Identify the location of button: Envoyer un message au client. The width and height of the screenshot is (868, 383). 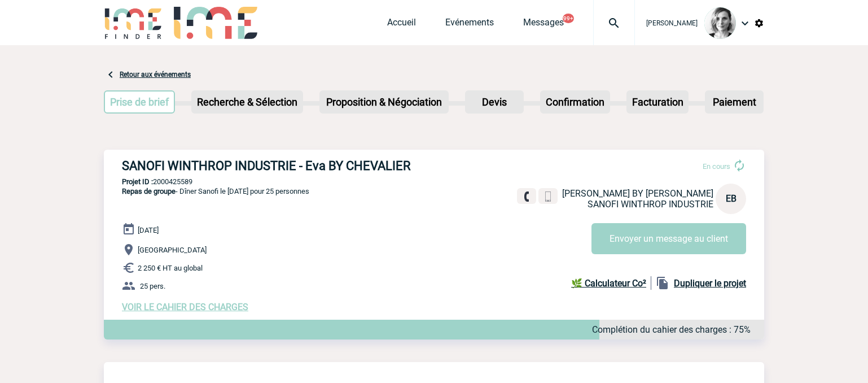
(669, 239).